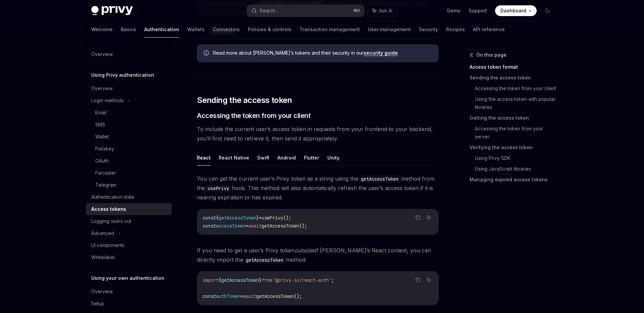 This screenshot has height=313, width=644. Describe the element at coordinates (267, 281) in the screenshot. I see `span: from` at that location.